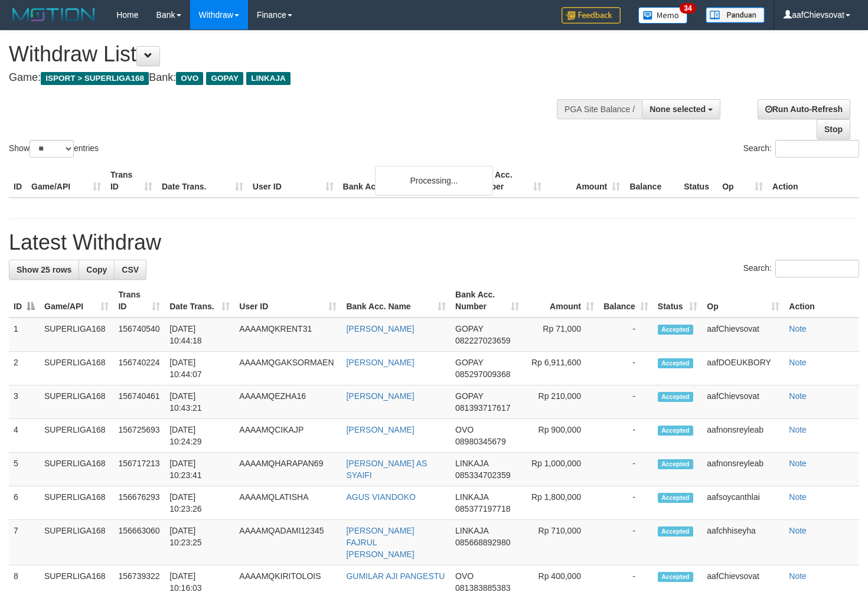  I want to click on td: Rp 210,000, so click(561, 402).